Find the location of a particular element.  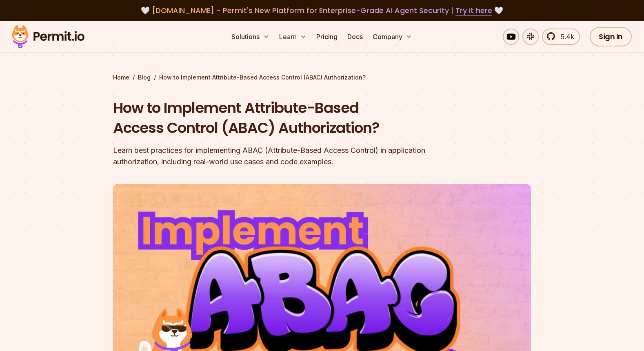

a: Try it here is located at coordinates (474, 11).